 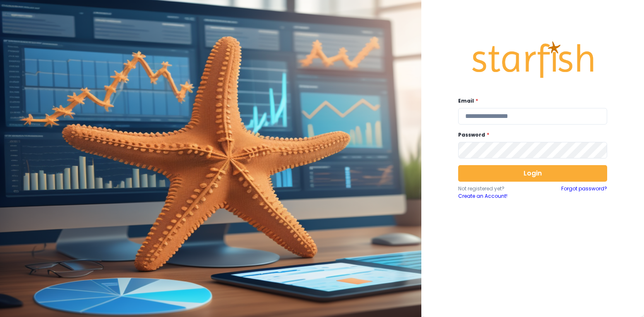 I want to click on label: Email, so click(x=530, y=101).